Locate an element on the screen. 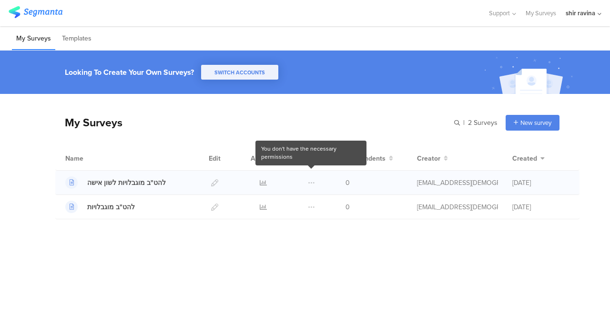 The width and height of the screenshot is (610, 317). a: להט"ב מוגבלויות לשון אישה is located at coordinates (115, 182).